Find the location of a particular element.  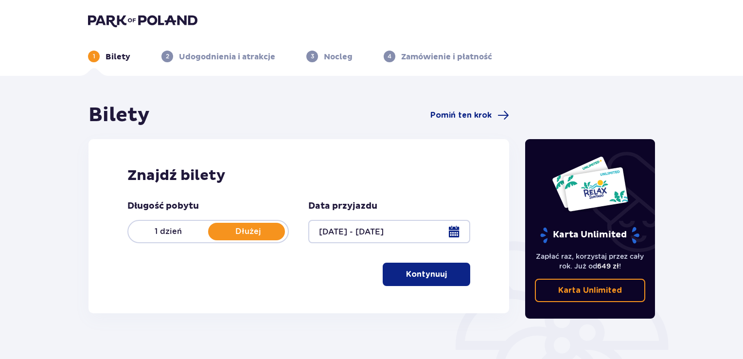

p: 3 is located at coordinates (312, 56).